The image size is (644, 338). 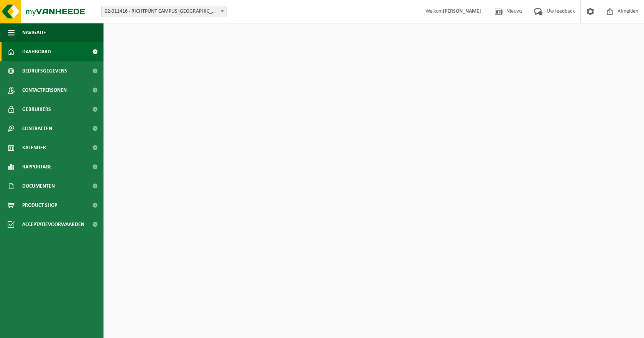 What do you see at coordinates (45, 71) in the screenshot?
I see `span: Bedrijfsgegevens` at bounding box center [45, 71].